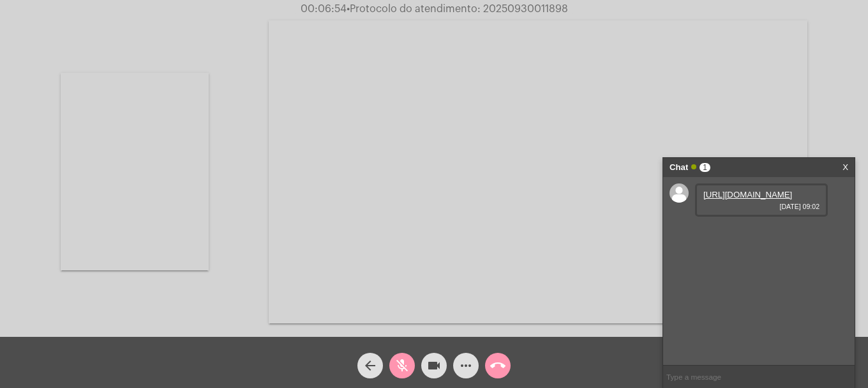 The image size is (868, 388). I want to click on mat-icon: mic_off, so click(402, 366).